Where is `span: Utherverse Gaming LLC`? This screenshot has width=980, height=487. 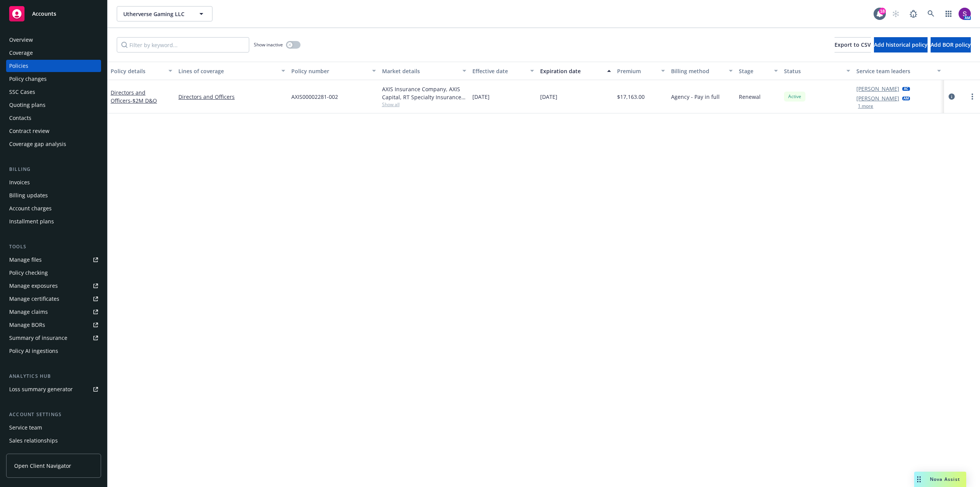 span: Utherverse Gaming LLC is located at coordinates (156, 14).